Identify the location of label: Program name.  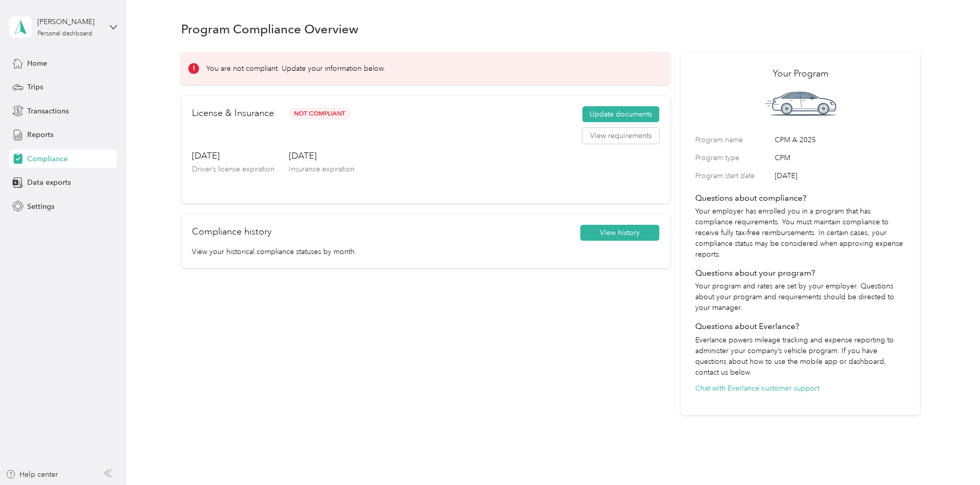
(733, 140).